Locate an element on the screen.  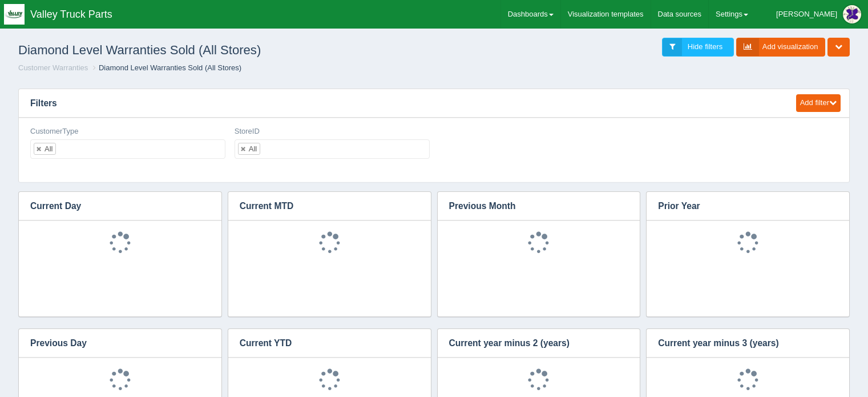
h3: Current MTD is located at coordinates (320, 206).